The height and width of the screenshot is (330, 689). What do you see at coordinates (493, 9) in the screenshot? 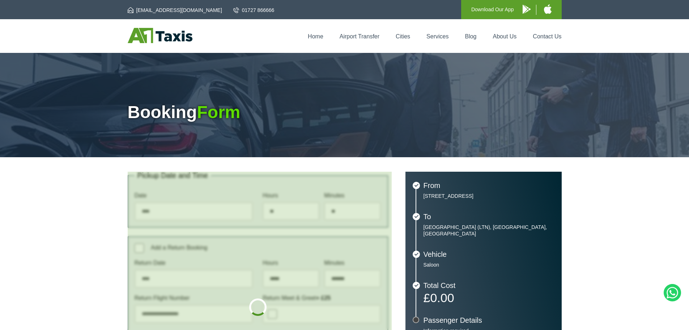
I see `p: Download Our App` at bounding box center [493, 9].